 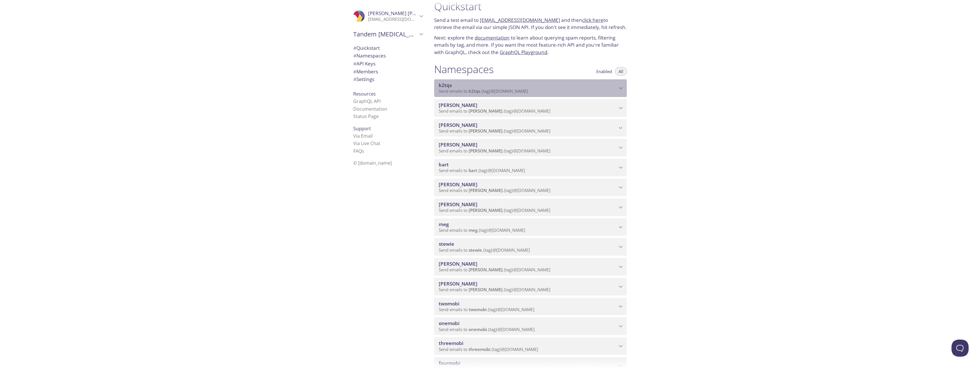 I want to click on div: threemobi namespace, so click(x=530, y=346).